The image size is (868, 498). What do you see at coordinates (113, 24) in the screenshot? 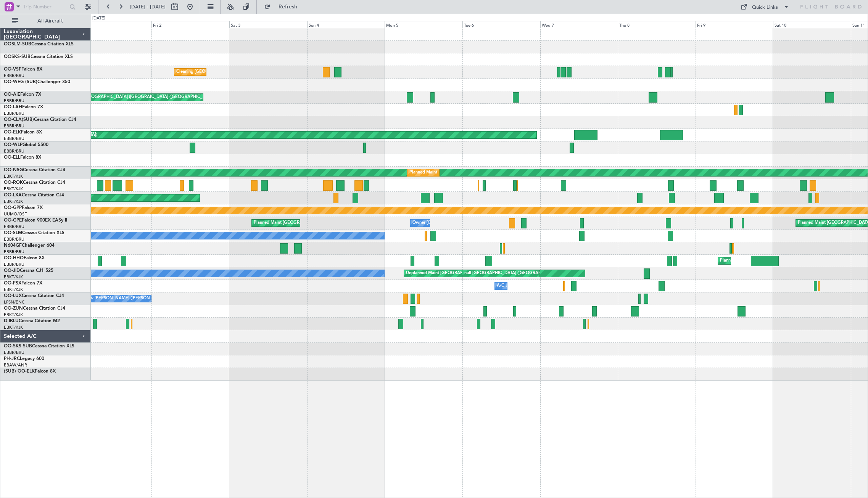
I see `div: Thu 1` at bounding box center [113, 24].